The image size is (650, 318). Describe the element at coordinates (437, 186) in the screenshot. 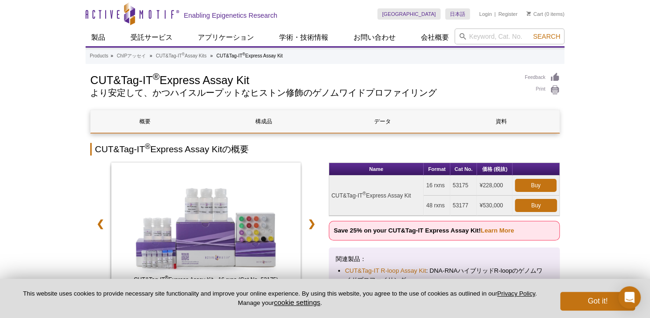

I see `td: 16 rxns` at that location.